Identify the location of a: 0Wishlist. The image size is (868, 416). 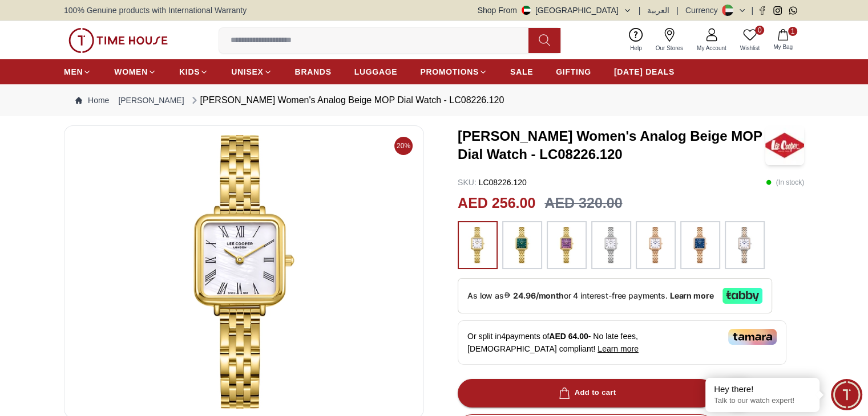
(750, 40).